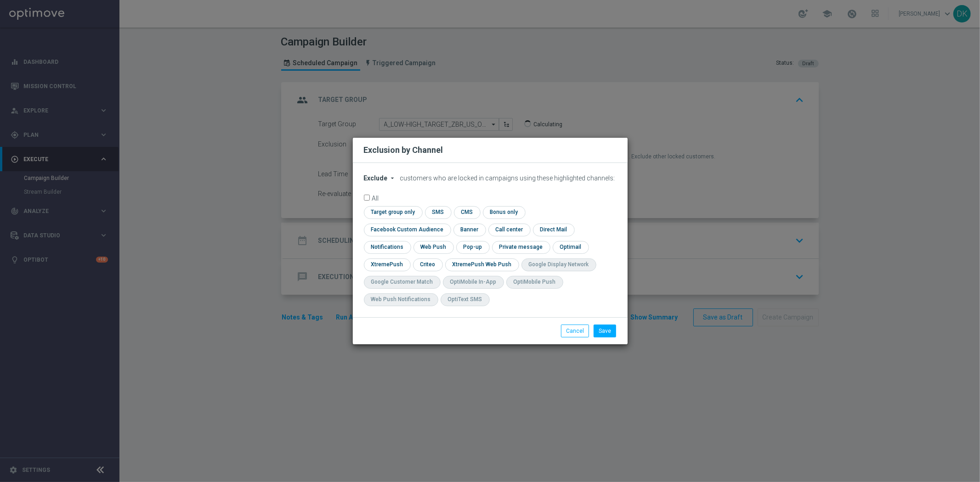 The width and height of the screenshot is (980, 482). I want to click on div: Web Push Notifications, so click(401, 300).